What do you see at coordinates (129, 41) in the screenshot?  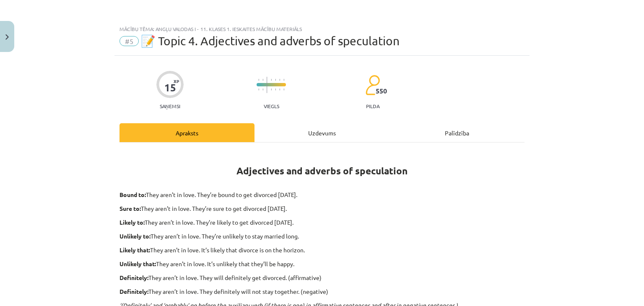 I see `span: #5` at bounding box center [129, 41].